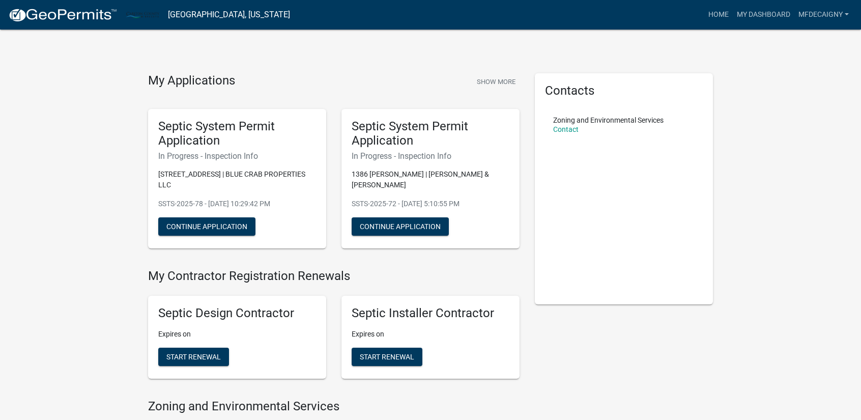 Image resolution: width=861 pixels, height=420 pixels. I want to click on h4: My Applications, so click(191, 81).